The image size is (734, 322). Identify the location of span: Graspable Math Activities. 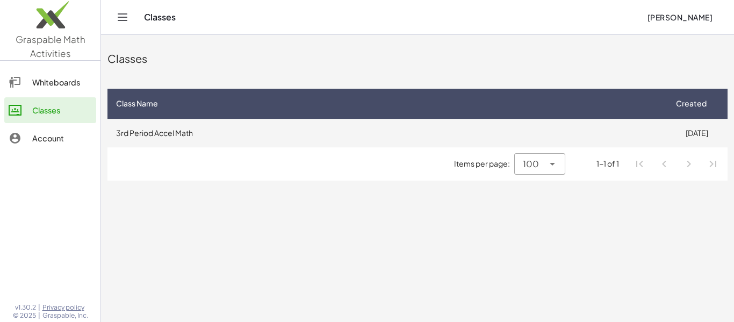
(51, 46).